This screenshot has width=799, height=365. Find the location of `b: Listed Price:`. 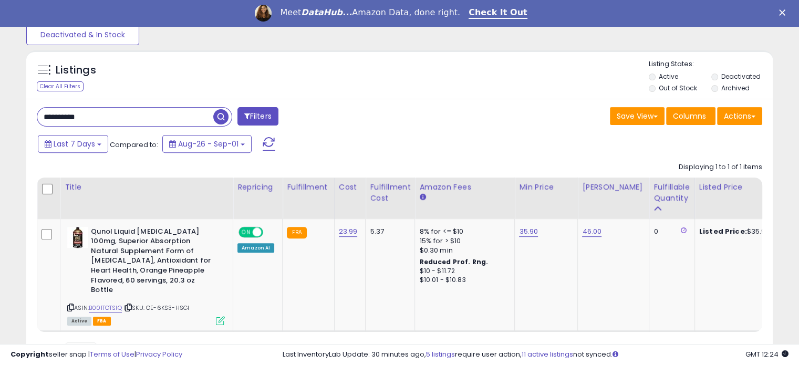

b: Listed Price: is located at coordinates (723, 231).